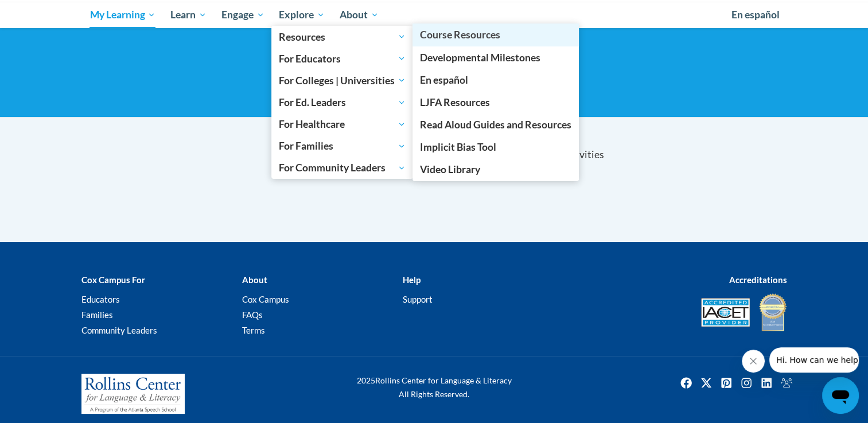  Describe the element at coordinates (342, 124) in the screenshot. I see `a: For Healthcare` at that location.